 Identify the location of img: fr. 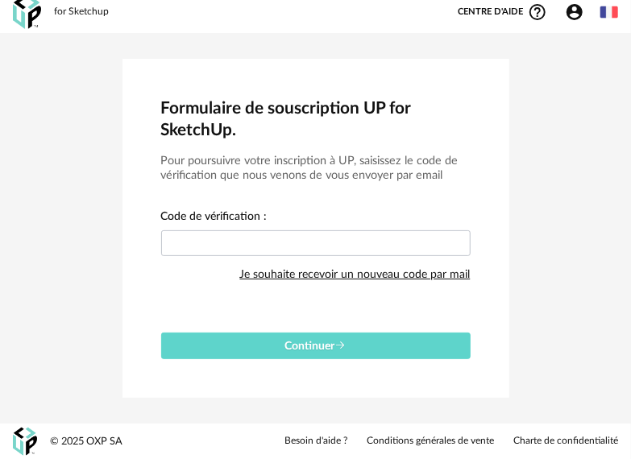
(609, 12).